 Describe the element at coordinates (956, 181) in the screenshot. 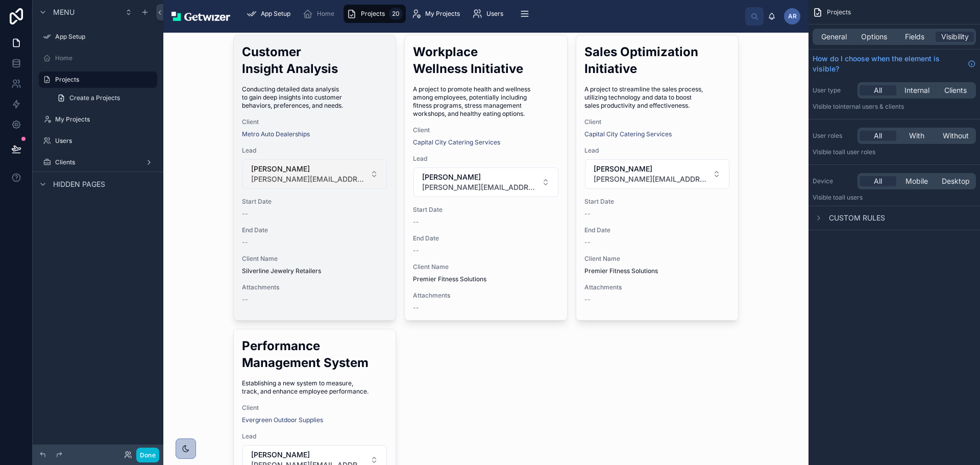

I see `span: Desktop` at that location.